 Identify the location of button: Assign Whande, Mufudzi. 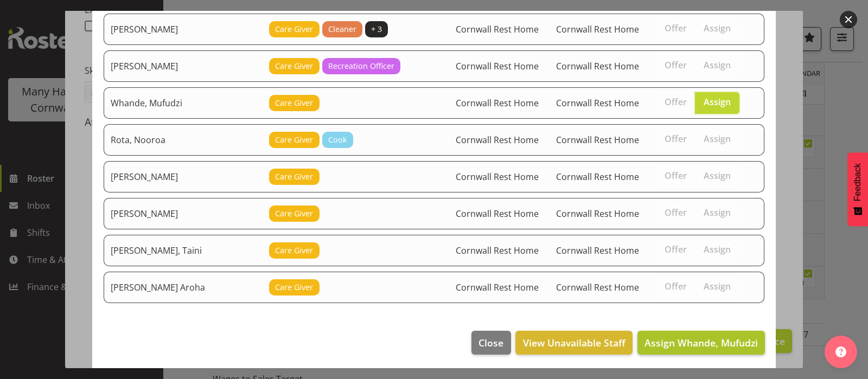
(701, 342).